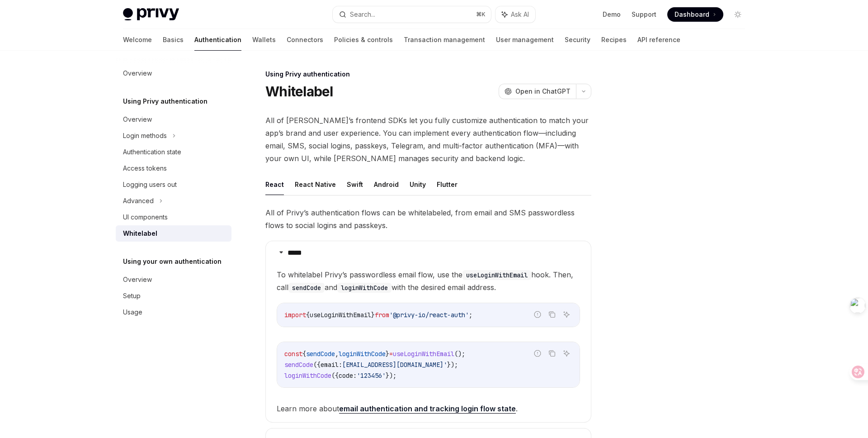 The height and width of the screenshot is (438, 868). I want to click on div: Access tokens, so click(145, 168).